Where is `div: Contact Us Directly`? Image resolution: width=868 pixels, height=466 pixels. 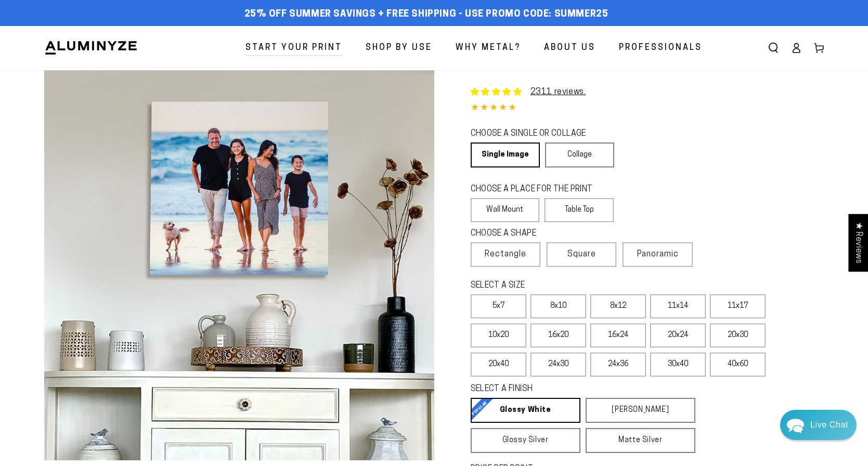
div: Contact Us Directly is located at coordinates (829, 425).